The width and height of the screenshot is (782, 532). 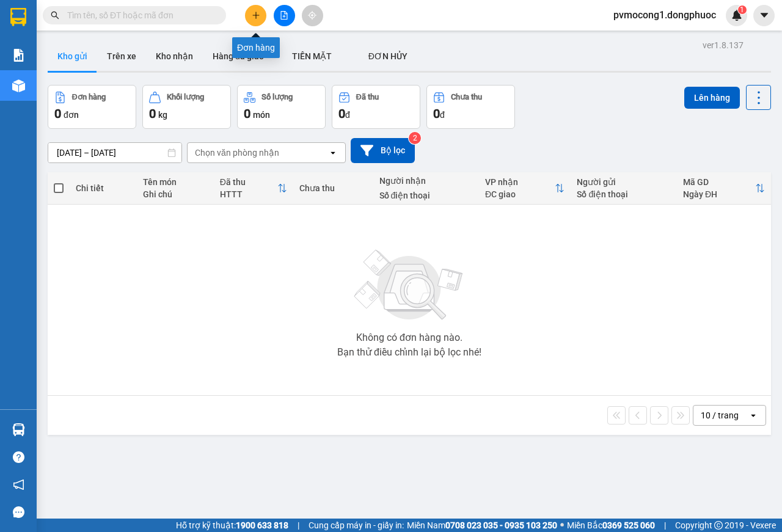 I want to click on button: Lên hàng, so click(x=711, y=98).